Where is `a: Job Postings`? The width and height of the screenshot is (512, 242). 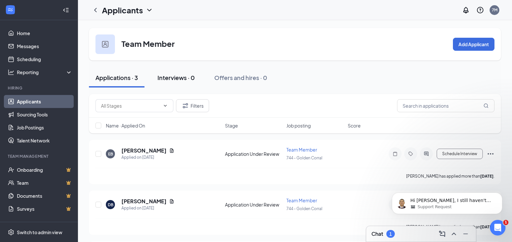
a: Job Postings is located at coordinates (45, 127).